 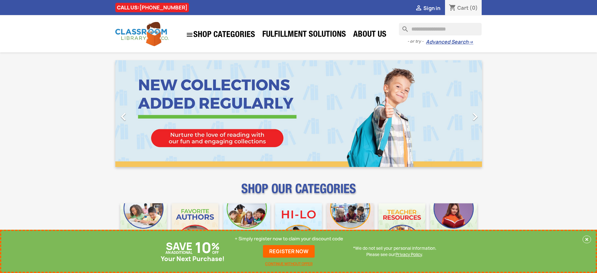 What do you see at coordinates (247, 226) in the screenshot?
I see `img: CLC_Phonics_And_Decodables_Mobile.jpg` at bounding box center [247, 226].